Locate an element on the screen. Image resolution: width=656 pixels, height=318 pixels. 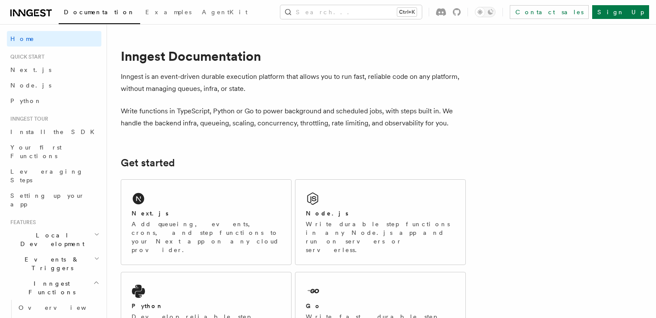
button: Local Development is located at coordinates (54, 240).